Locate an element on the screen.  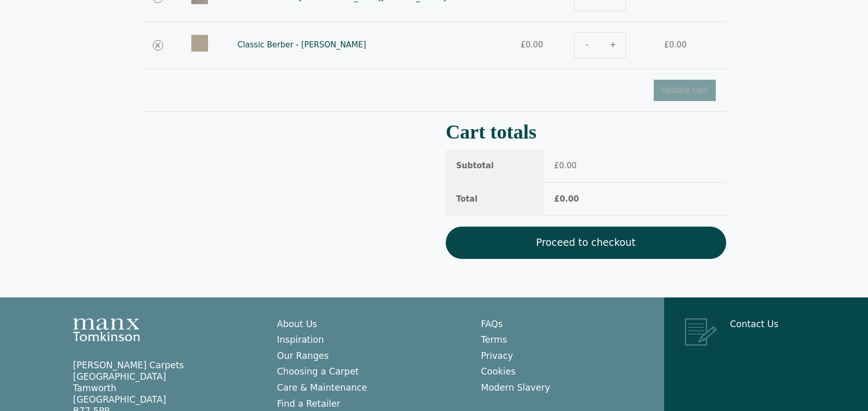
a: Terms is located at coordinates (494, 340).